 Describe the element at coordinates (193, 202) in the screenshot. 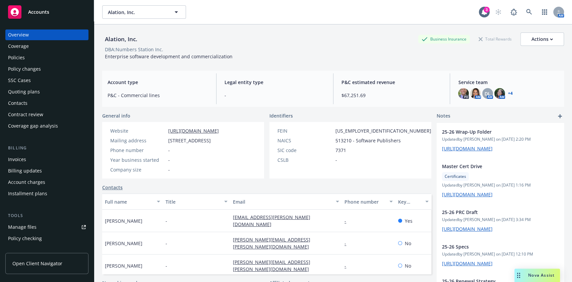

I see `div: Title` at that location.